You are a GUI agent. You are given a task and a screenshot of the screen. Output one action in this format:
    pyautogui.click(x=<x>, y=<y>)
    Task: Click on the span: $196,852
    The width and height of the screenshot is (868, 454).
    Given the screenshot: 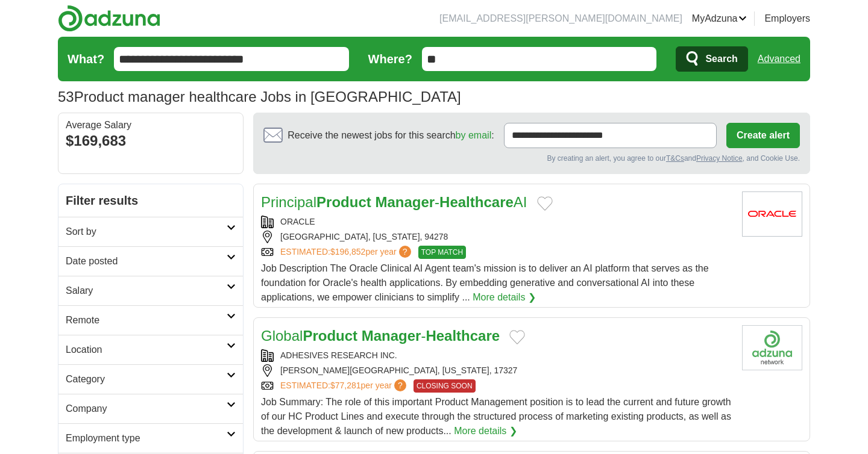 What is the action you would take?
    pyautogui.click(x=347, y=252)
    